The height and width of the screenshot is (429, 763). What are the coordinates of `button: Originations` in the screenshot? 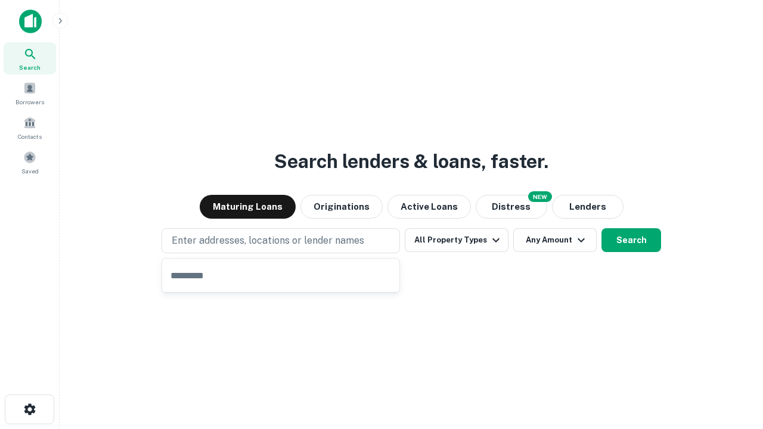 It's located at (342, 207).